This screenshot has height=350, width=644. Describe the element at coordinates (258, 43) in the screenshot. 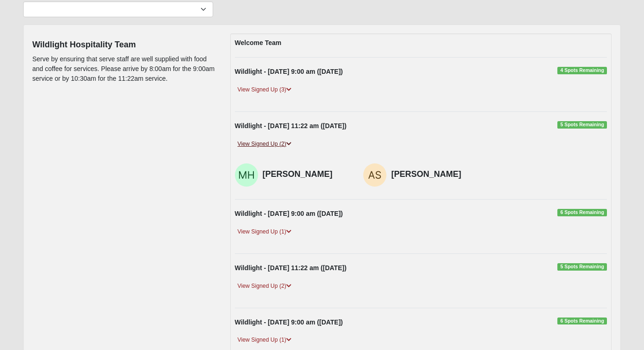

I see `strong: Welcome Team` at that location.